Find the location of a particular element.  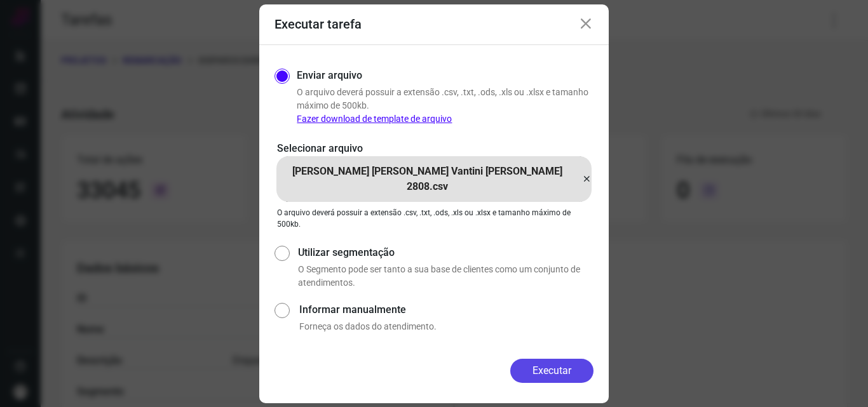

a: Fazer download de template de arquivo is located at coordinates (374, 119).